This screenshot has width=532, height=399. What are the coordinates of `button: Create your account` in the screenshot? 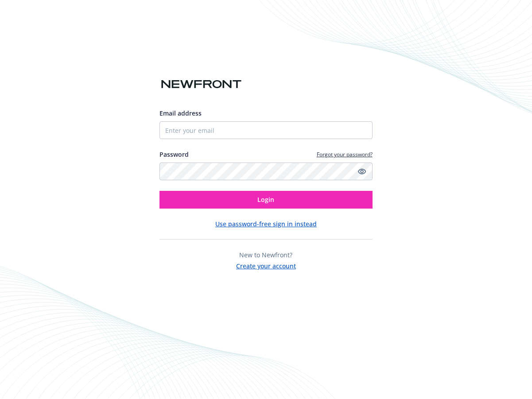 It's located at (266, 264).